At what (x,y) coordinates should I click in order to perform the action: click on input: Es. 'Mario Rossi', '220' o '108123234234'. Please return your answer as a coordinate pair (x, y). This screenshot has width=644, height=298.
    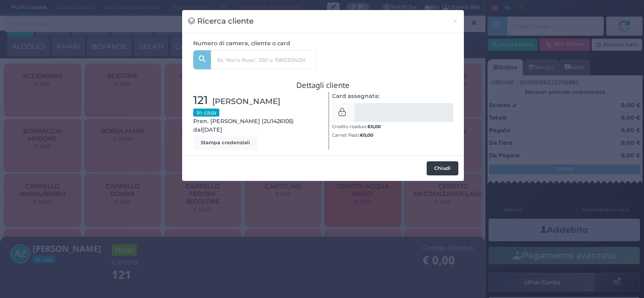
    Looking at the image, I should click on (264, 60).